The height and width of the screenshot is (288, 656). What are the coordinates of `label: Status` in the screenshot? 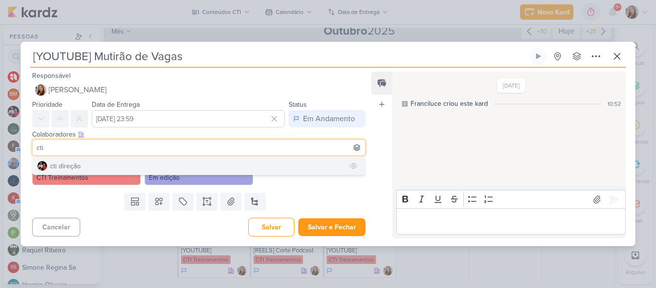 It's located at (298, 104).